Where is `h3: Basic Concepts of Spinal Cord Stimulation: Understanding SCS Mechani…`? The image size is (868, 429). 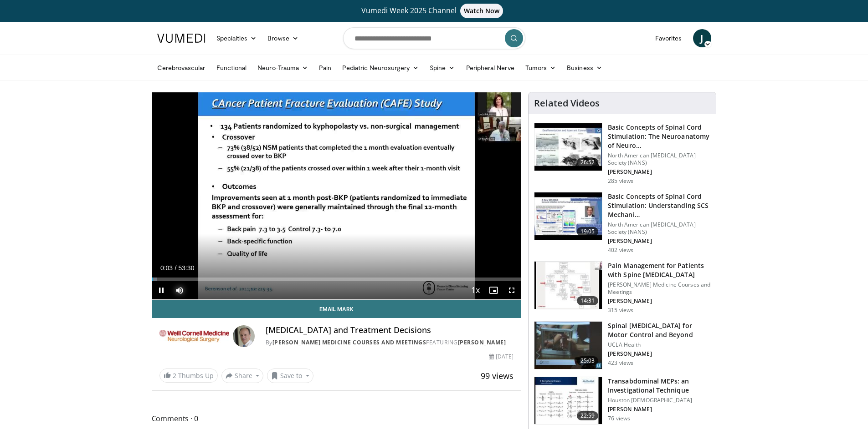
h3: Basic Concepts of Spinal Cord Stimulation: Understanding SCS Mechani… is located at coordinates (659, 206).